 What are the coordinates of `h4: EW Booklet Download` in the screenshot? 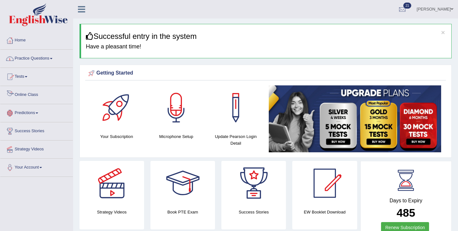 It's located at (324, 212).